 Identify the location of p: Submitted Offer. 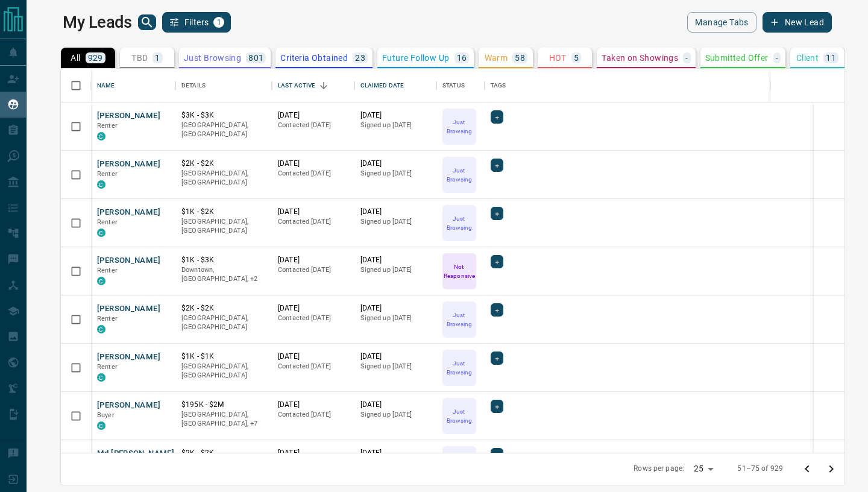
(737, 58).